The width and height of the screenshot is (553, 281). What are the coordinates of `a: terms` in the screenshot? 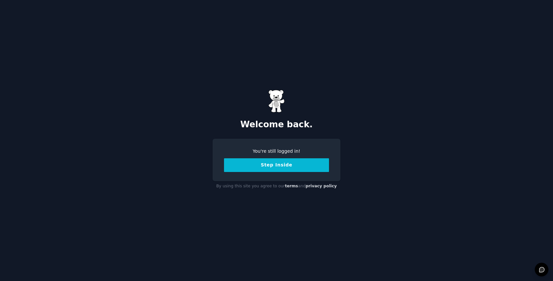 It's located at (291, 186).